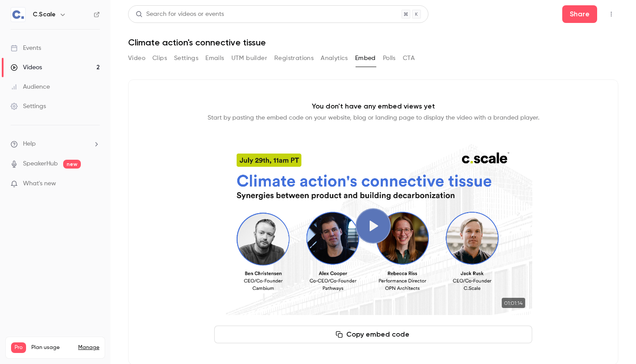 This screenshot has height=364, width=636. What do you see at coordinates (39, 184) in the screenshot?
I see `span: What's new` at bounding box center [39, 184].